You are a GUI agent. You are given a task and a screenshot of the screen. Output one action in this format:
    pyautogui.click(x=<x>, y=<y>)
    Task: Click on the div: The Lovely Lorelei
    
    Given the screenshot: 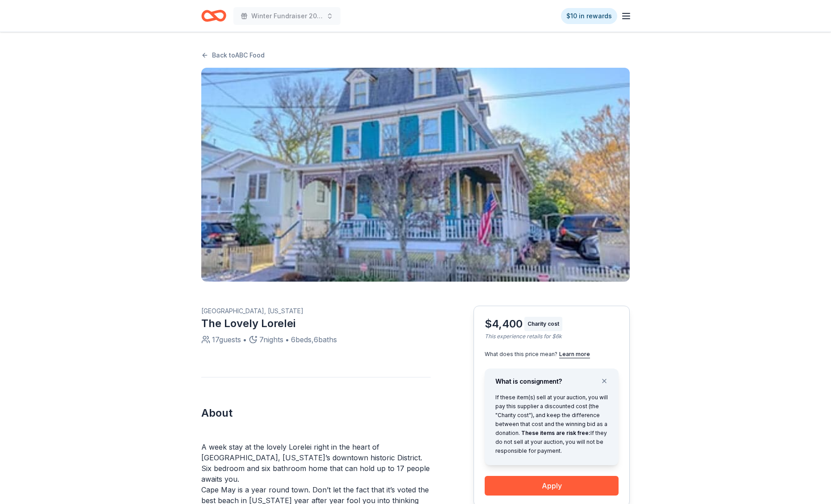 What is the action you would take?
    pyautogui.click(x=316, y=324)
    